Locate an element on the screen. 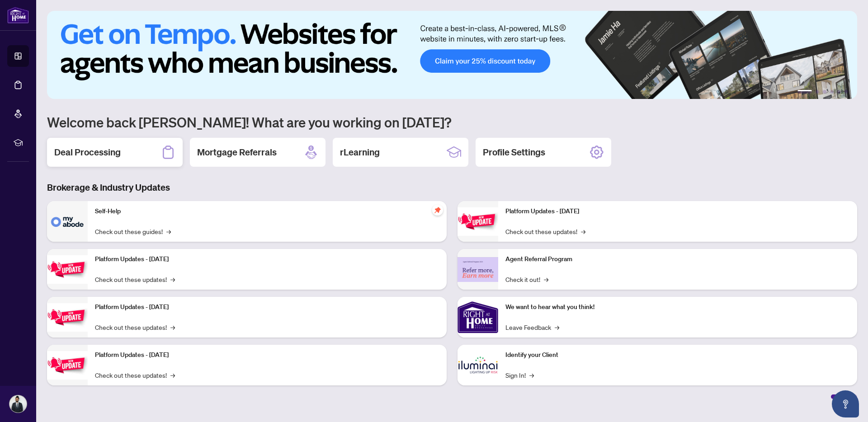 The width and height of the screenshot is (868, 422). button: 1 is located at coordinates (805, 92).